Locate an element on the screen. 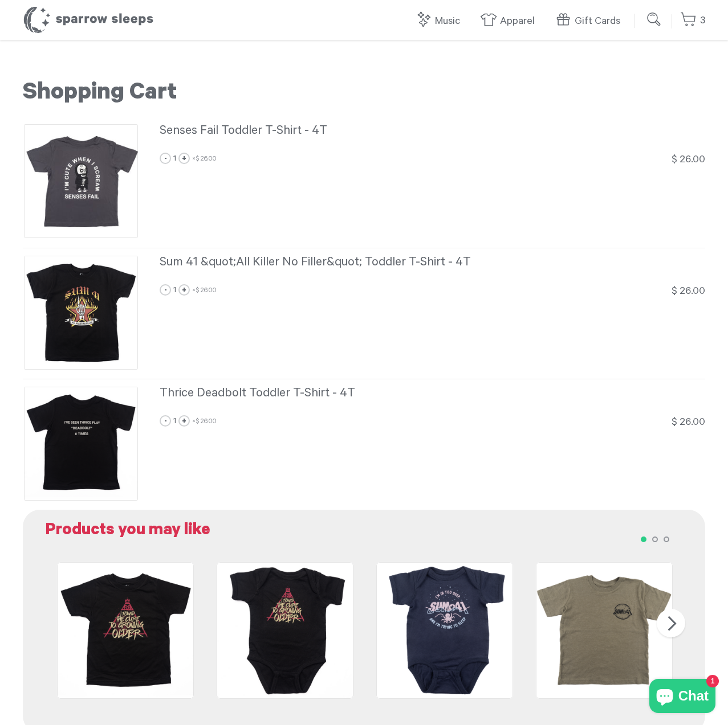 The width and height of the screenshot is (728, 725). img: fob-tee_grande.png is located at coordinates (125, 630).